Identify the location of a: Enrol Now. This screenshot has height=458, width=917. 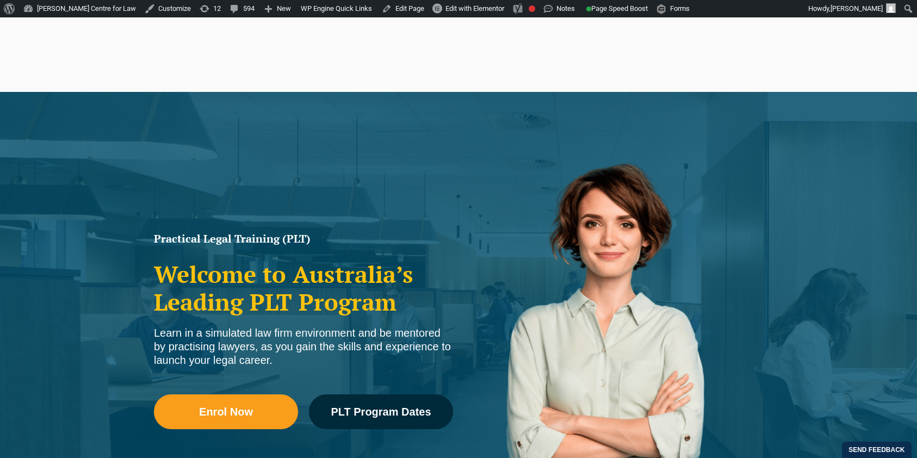
(226, 412).